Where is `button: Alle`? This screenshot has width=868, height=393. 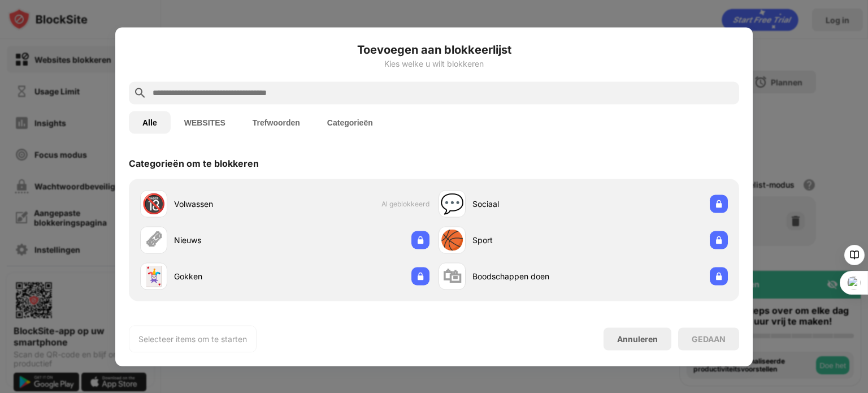 button: Alle is located at coordinates (150, 122).